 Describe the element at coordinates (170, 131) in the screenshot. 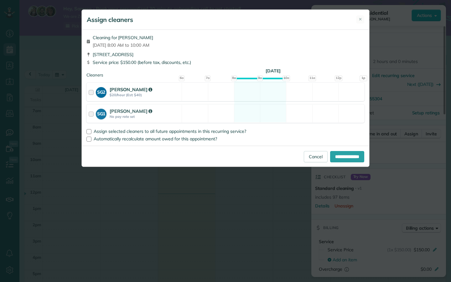

I see `span: Assign selected cleaners to all future appointments in this recurring service?` at that location.